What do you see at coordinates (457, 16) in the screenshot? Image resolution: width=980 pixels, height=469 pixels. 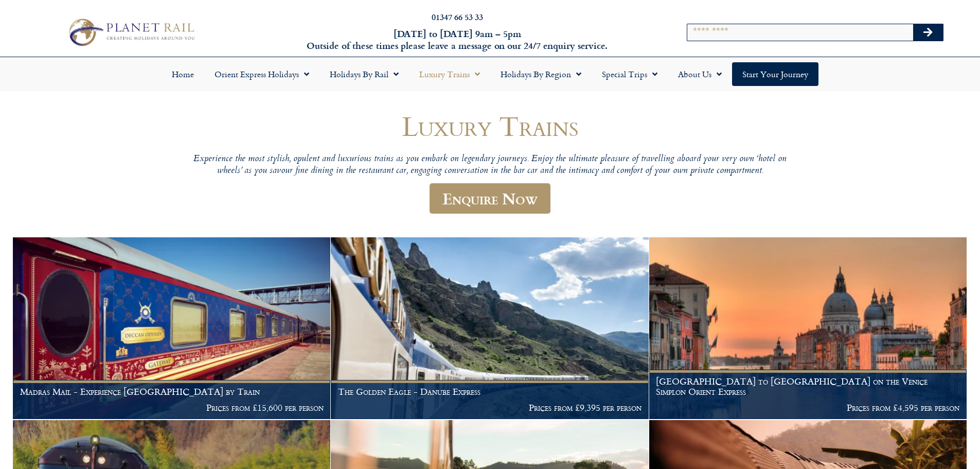 I see `a: 01347 66 53 33` at bounding box center [457, 16].